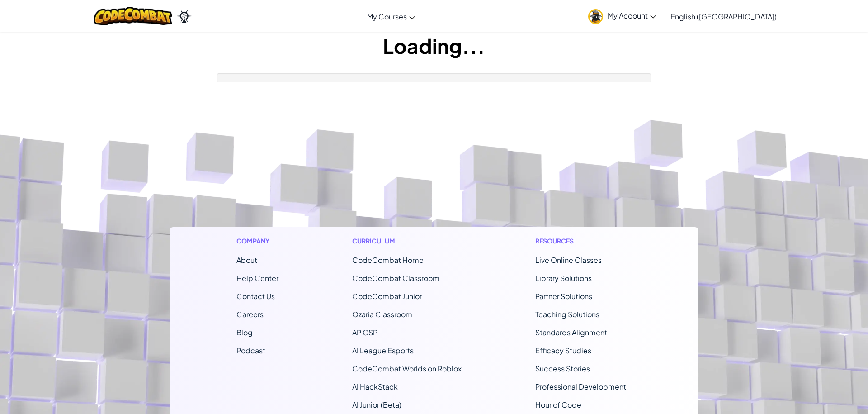  Describe the element at coordinates (571, 332) in the screenshot. I see `a: Standards Alignment` at that location.